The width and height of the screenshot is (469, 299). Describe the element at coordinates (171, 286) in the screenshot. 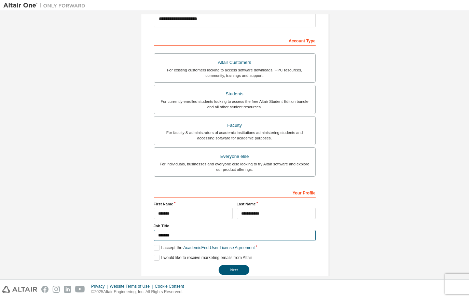

I see `div: Cookie Consent` at that location.